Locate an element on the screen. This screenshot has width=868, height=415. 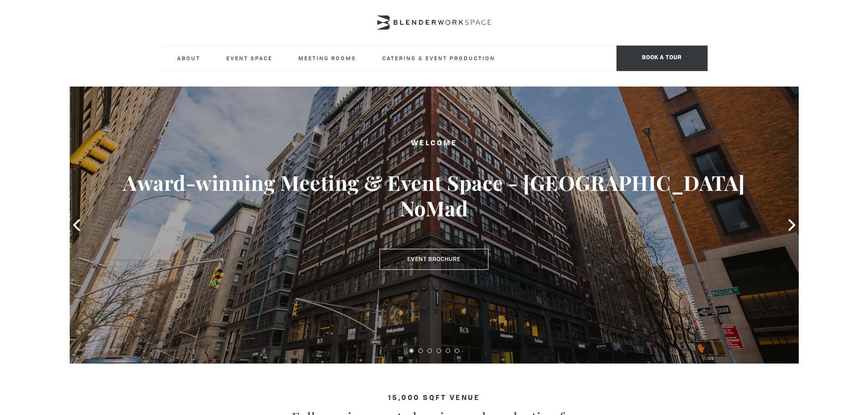
a: Meeting Rooms is located at coordinates (327, 58).